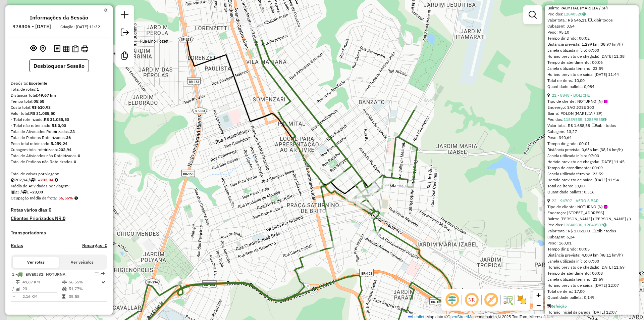 This screenshot has height=320, width=644. Describe the element at coordinates (64, 289) in the screenshot. I see `i: % de utilização da cubagem` at that location.